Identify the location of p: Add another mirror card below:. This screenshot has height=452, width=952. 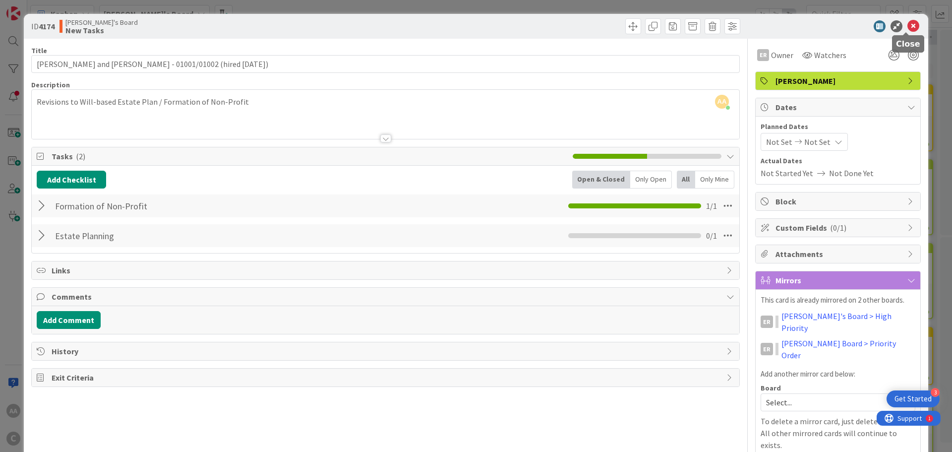
(838, 374).